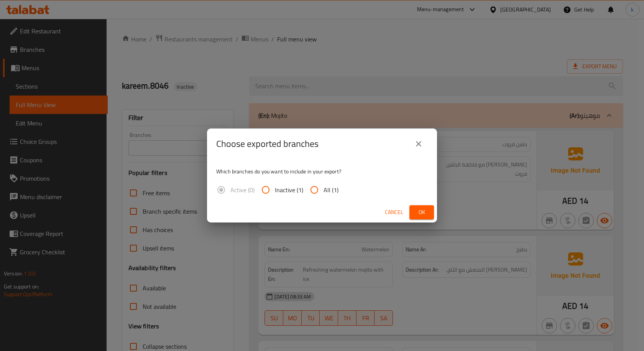 The image size is (644, 351). What do you see at coordinates (267, 144) in the screenshot?
I see `h2: Choose exported branches` at bounding box center [267, 144].